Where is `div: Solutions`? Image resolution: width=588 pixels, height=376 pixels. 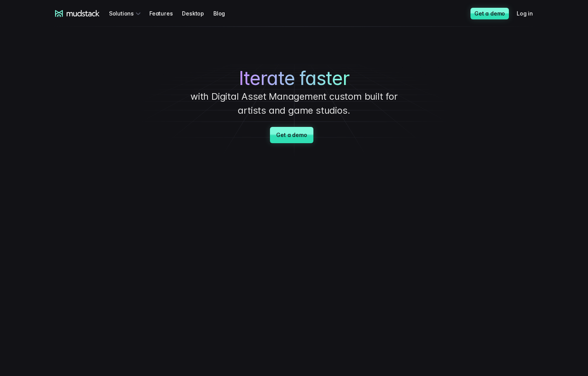
div: Solutions is located at coordinates (126, 13).